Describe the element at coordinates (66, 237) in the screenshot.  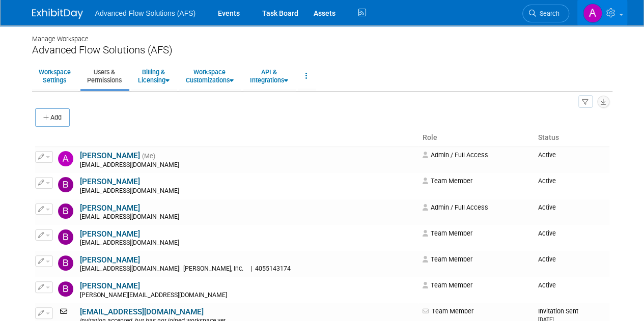
I see `img: Bill Holmes` at that location.